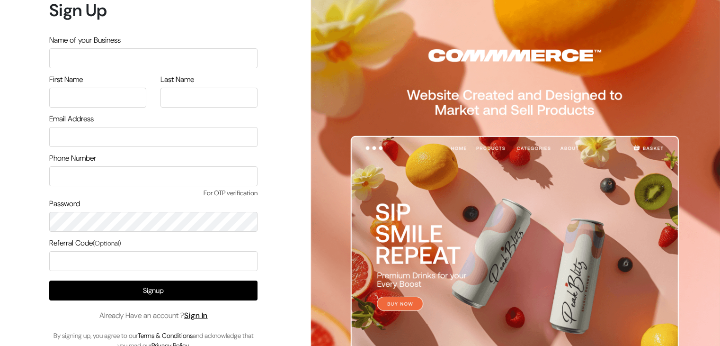 This screenshot has height=346, width=720. I want to click on button: Signup, so click(153, 290).